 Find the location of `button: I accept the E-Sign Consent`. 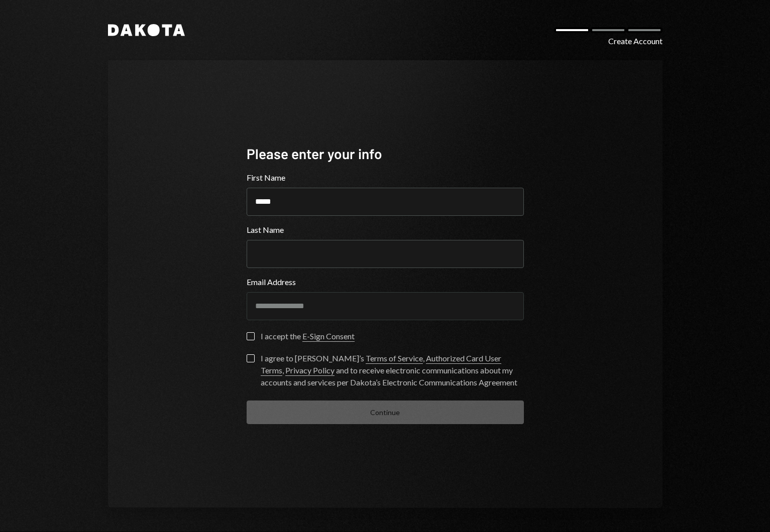

button: I accept the E-Sign Consent is located at coordinates (250, 336).